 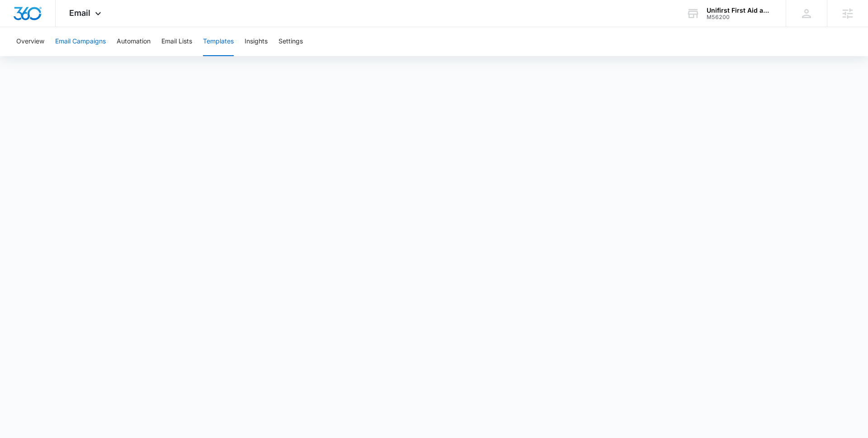 What do you see at coordinates (291, 41) in the screenshot?
I see `button: Settings` at bounding box center [291, 41].